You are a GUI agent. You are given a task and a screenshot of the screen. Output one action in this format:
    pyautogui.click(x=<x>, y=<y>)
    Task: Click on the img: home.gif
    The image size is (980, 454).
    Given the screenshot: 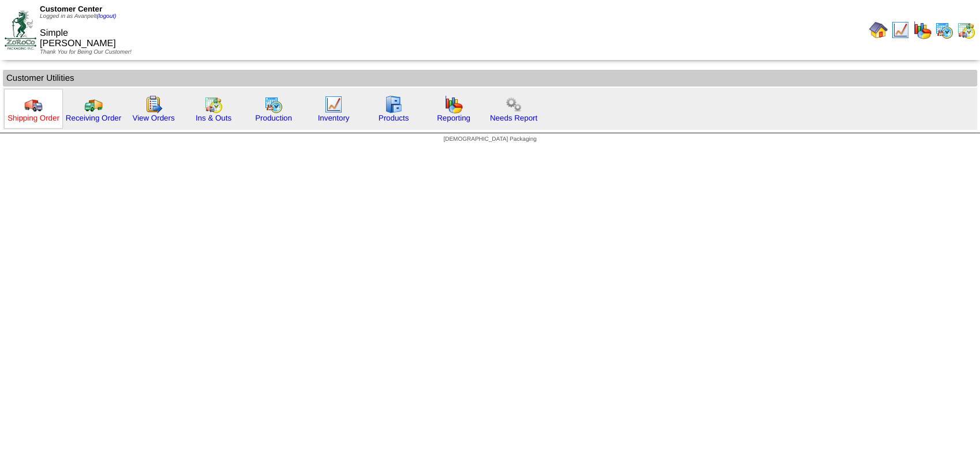 What is the action you would take?
    pyautogui.click(x=879, y=30)
    